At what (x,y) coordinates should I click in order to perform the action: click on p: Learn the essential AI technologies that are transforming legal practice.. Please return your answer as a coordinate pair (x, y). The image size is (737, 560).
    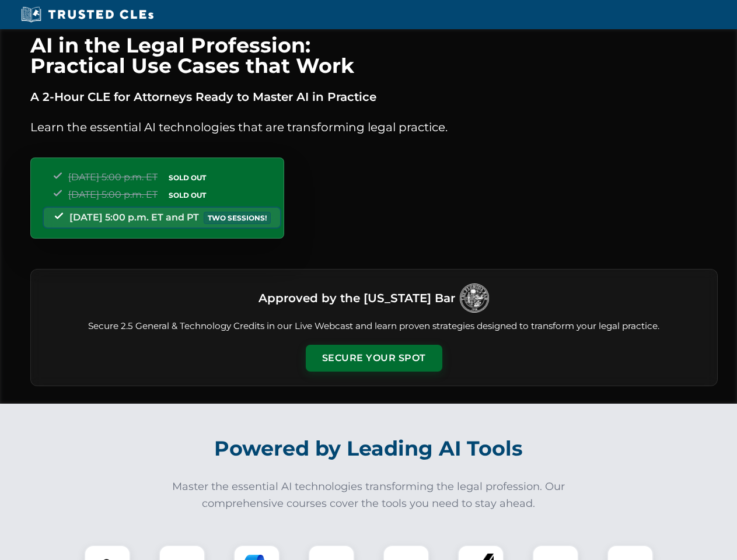
    Looking at the image, I should click on (374, 127).